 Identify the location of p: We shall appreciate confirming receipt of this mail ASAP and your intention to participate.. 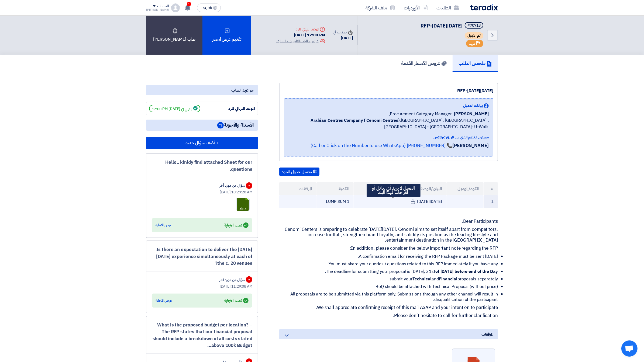
(389, 308).